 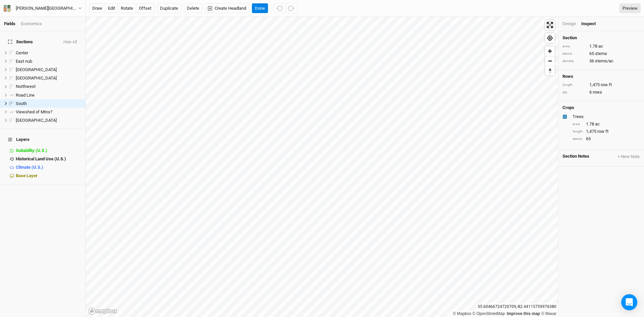 I want to click on a: Maxar, so click(x=549, y=314).